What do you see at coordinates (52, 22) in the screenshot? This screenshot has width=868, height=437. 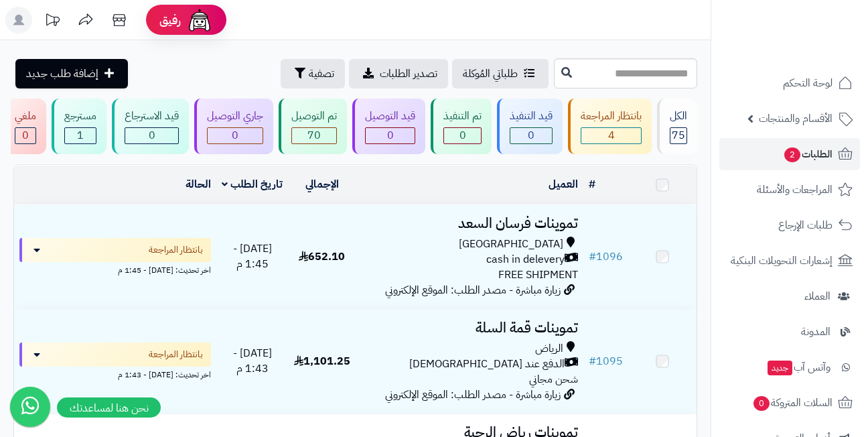 I see `a: تحديثات المنصة` at bounding box center [52, 22].